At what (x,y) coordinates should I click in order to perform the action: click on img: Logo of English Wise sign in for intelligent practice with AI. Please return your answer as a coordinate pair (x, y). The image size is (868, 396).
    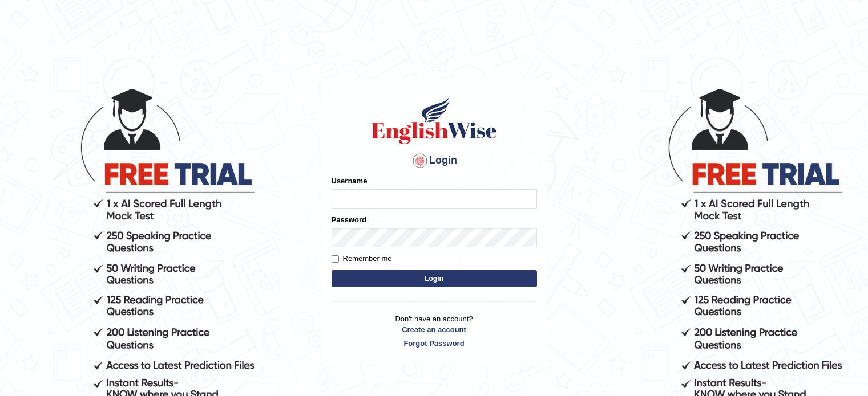
    Looking at the image, I should click on (434, 120).